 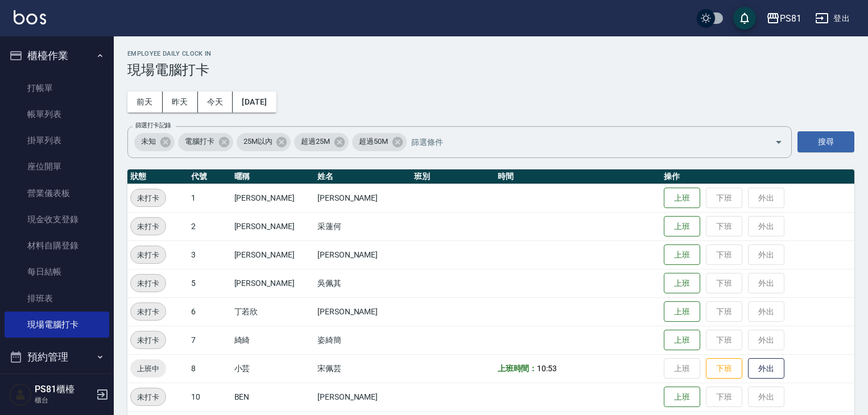 I want to click on button: 預約管理, so click(x=57, y=357).